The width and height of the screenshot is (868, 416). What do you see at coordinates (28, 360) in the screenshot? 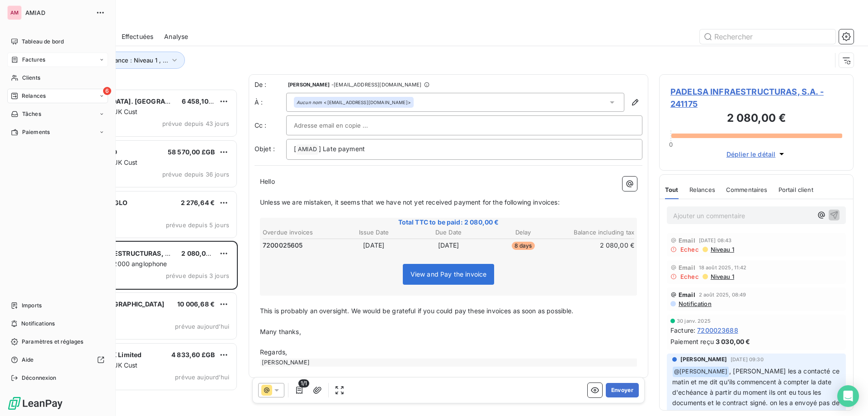
I see `span: Aide` at bounding box center [28, 360].